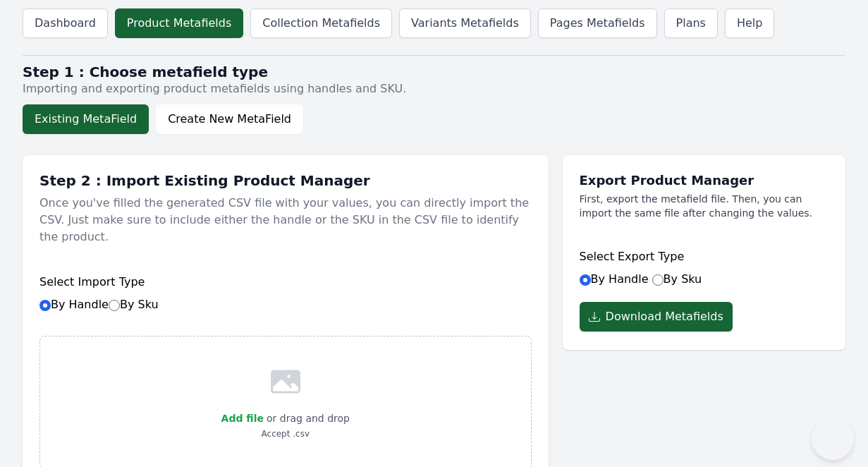 This screenshot has height=467, width=868. Describe the element at coordinates (598, 23) in the screenshot. I see `a: Pages Metafields` at that location.